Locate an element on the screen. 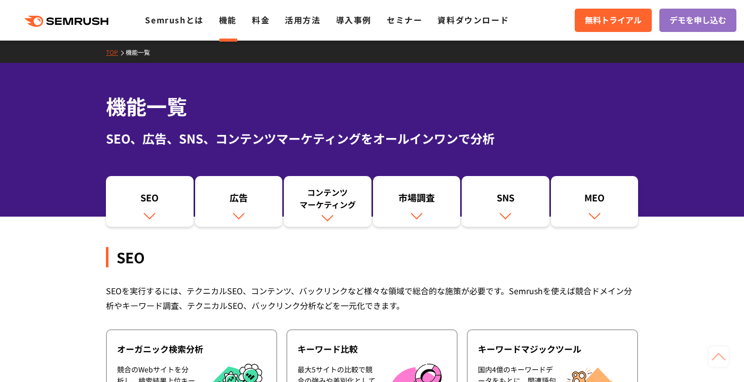  a: 活用方法 is located at coordinates (303, 20).